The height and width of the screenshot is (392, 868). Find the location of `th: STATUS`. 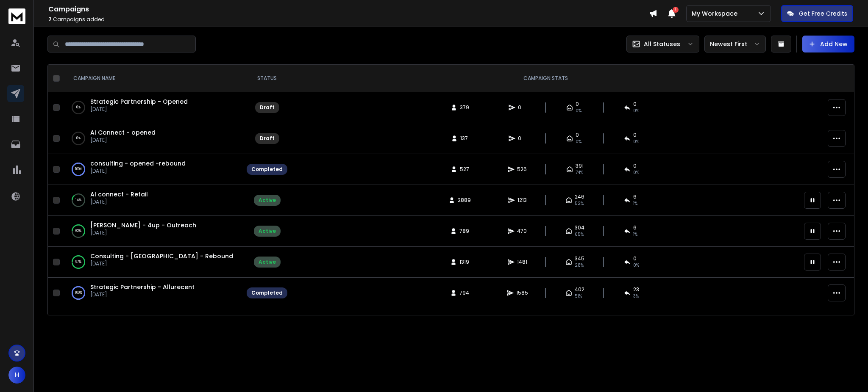

th: STATUS is located at coordinates (267, 79).